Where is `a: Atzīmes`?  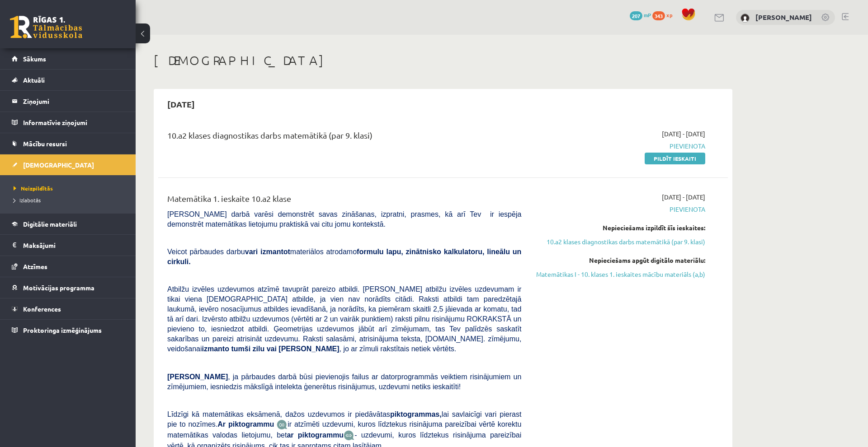 a: Atzīmes is located at coordinates (68, 266).